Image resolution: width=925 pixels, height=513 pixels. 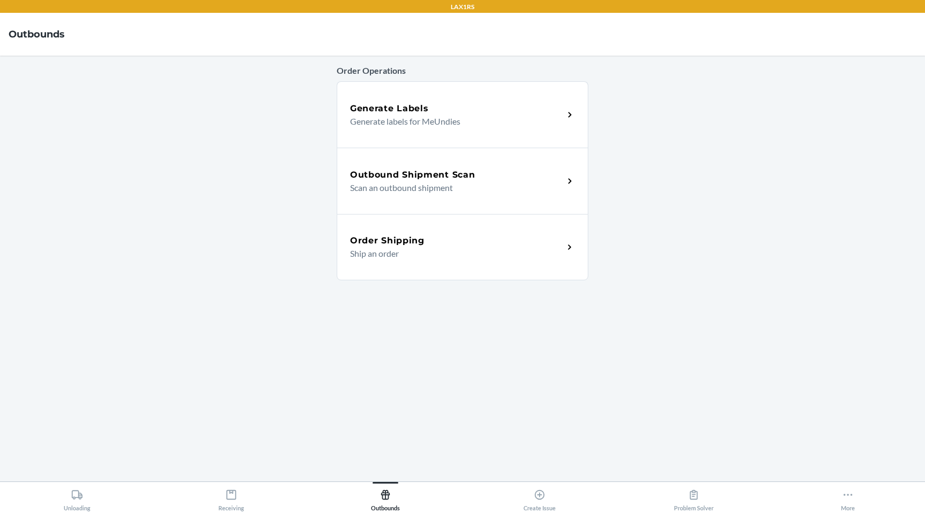 What do you see at coordinates (452, 122) in the screenshot?
I see `p: Generate labels for MeUndies` at bounding box center [452, 122].